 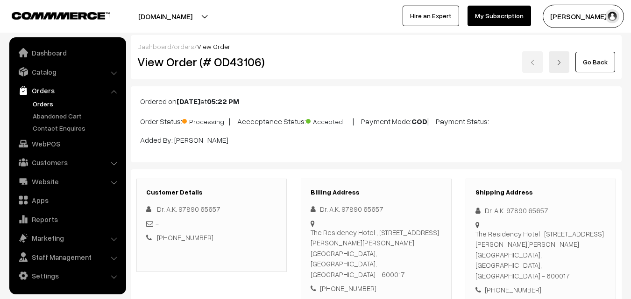 What do you see at coordinates (61, 15) in the screenshot?
I see `img: COMMMERCE` at bounding box center [61, 15].